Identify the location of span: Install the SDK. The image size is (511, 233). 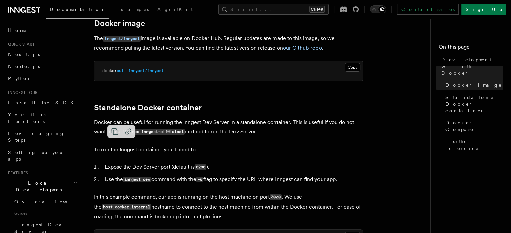
(43, 103).